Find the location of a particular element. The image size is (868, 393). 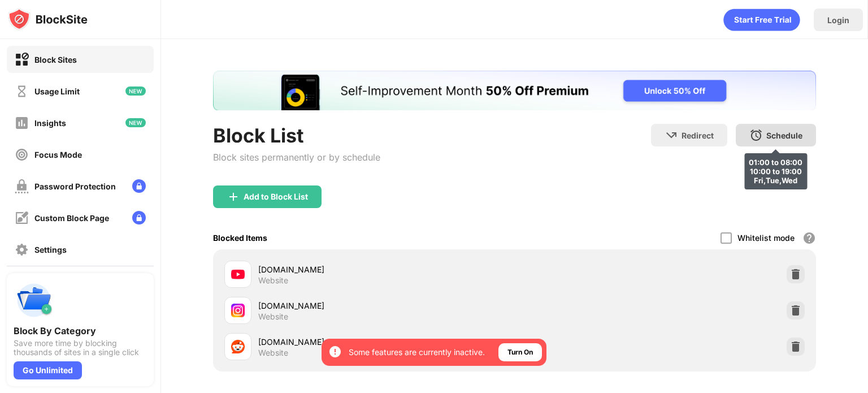

div: Usage Limit is located at coordinates (57, 91).